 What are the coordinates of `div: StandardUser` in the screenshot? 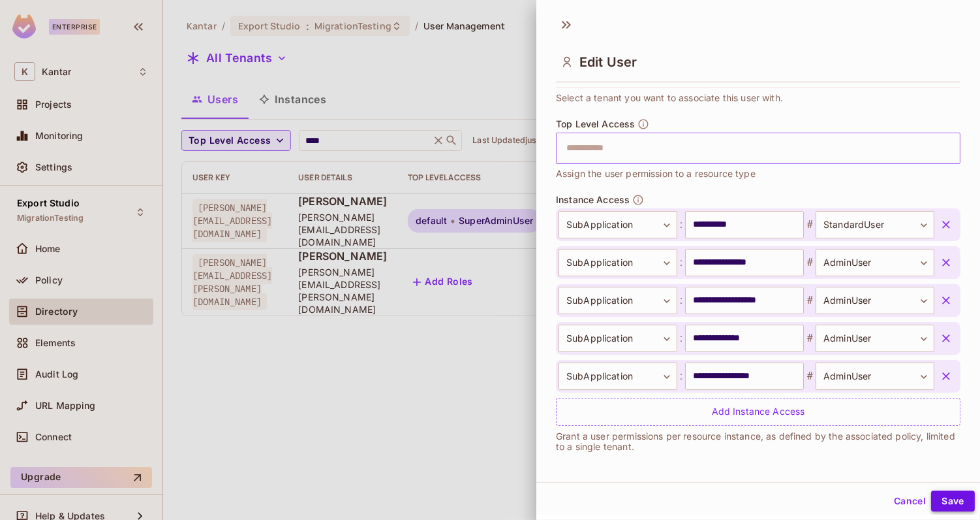 It's located at (875, 224).